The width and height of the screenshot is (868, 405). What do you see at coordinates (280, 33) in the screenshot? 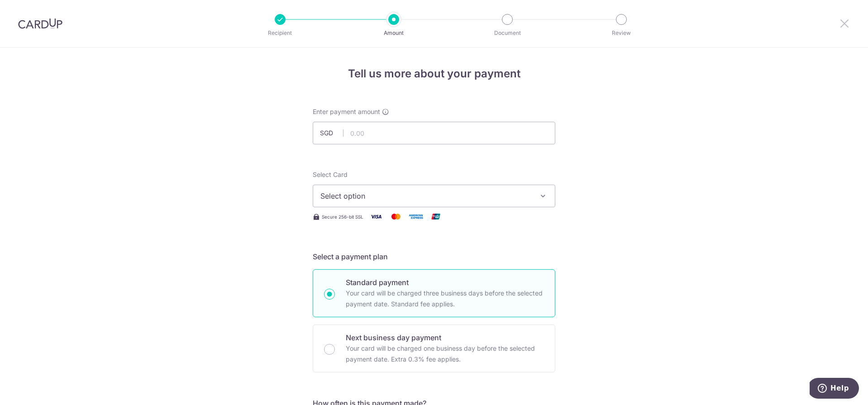
I see `p: Recipient` at bounding box center [280, 33].